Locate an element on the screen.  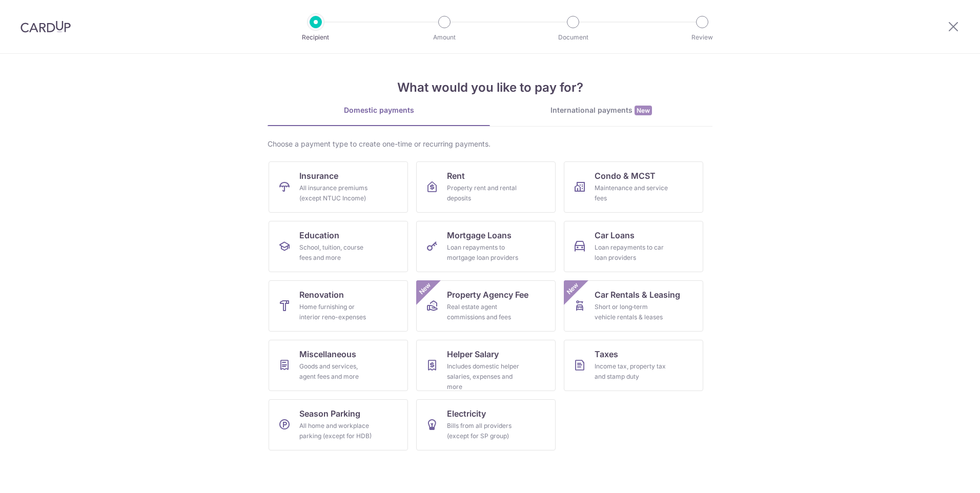
div: Short or long‑term vehicle rentals & leases is located at coordinates (631, 313).